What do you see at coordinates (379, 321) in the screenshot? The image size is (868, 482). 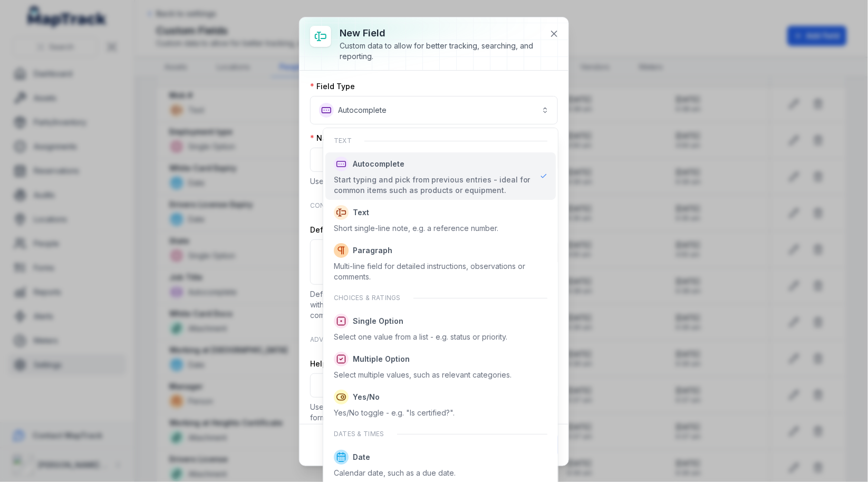 I see `span: Single Option` at bounding box center [379, 321].